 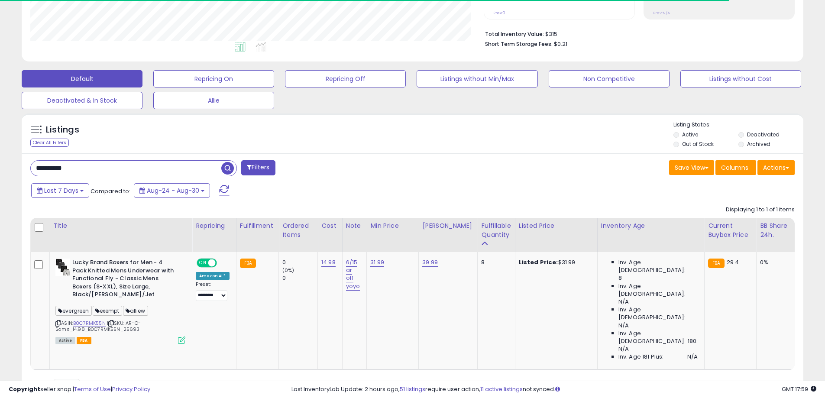 What do you see at coordinates (661, 13) in the screenshot?
I see `small: Prev: N/A` at bounding box center [661, 13].